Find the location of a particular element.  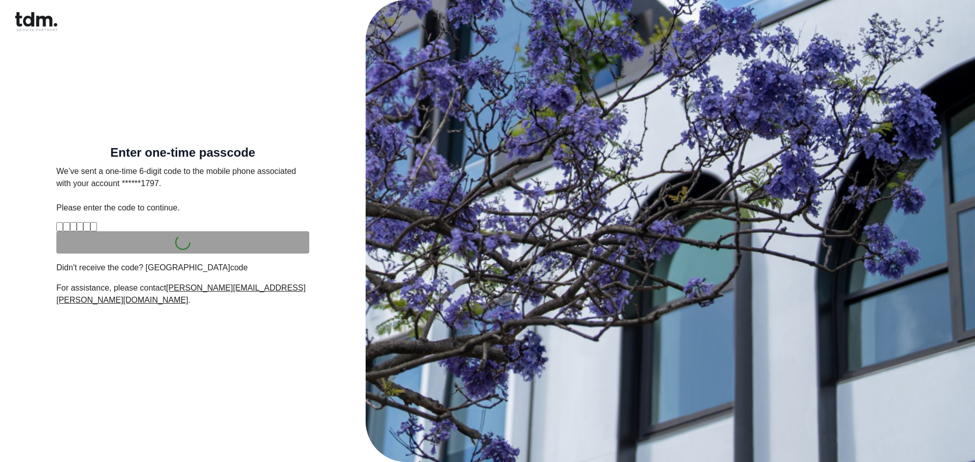

input: Digit 4 is located at coordinates (80, 227).